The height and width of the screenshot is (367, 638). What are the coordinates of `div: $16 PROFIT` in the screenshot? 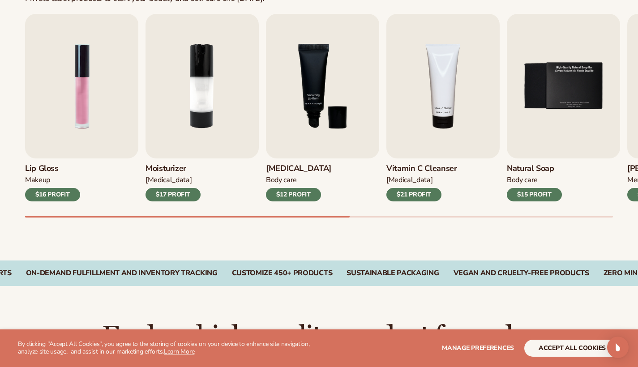 It's located at (52, 195).